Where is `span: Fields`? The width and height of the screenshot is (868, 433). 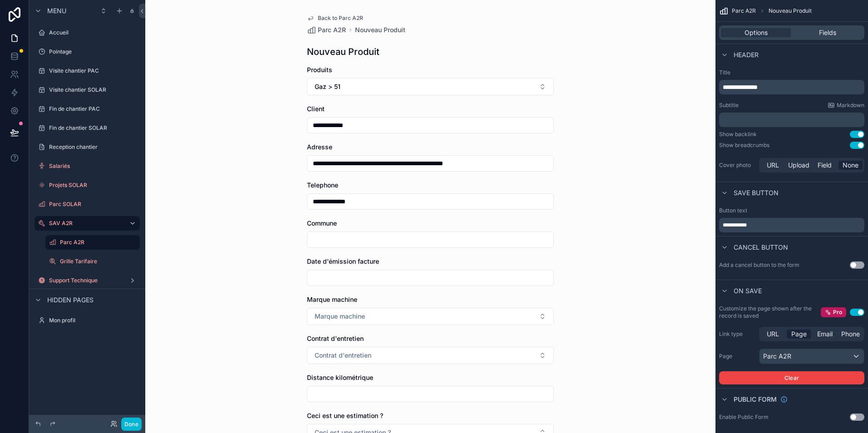 span: Fields is located at coordinates (828, 33).